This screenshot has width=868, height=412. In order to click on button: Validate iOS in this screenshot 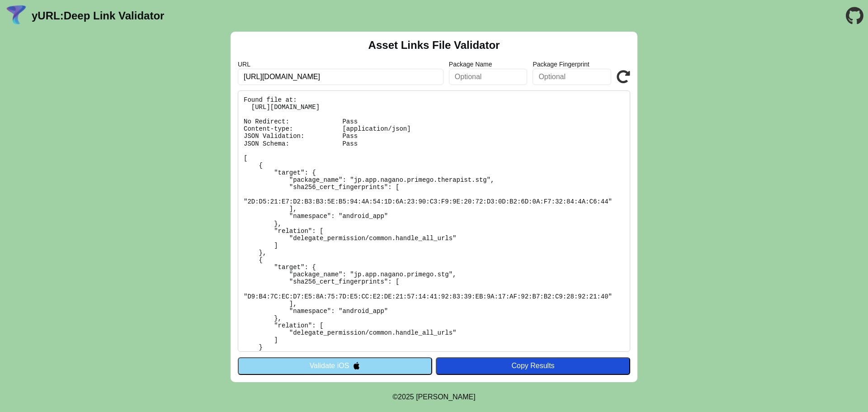, I will do `click(335, 366)`.